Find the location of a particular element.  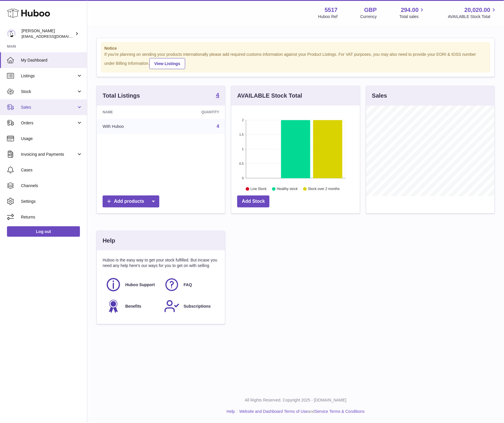

span: AVAILABLE Stock Total is located at coordinates (472, 17).